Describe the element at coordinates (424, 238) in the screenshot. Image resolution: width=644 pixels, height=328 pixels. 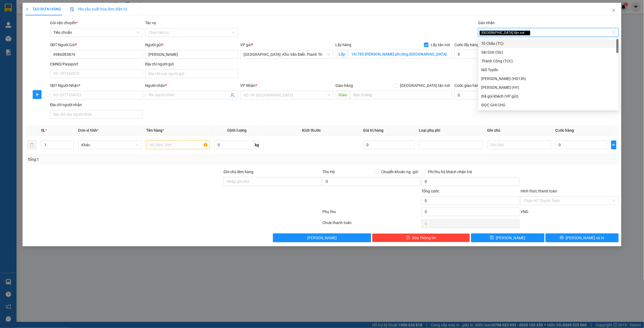
I see `span: Xóa Thông tin` at that location.